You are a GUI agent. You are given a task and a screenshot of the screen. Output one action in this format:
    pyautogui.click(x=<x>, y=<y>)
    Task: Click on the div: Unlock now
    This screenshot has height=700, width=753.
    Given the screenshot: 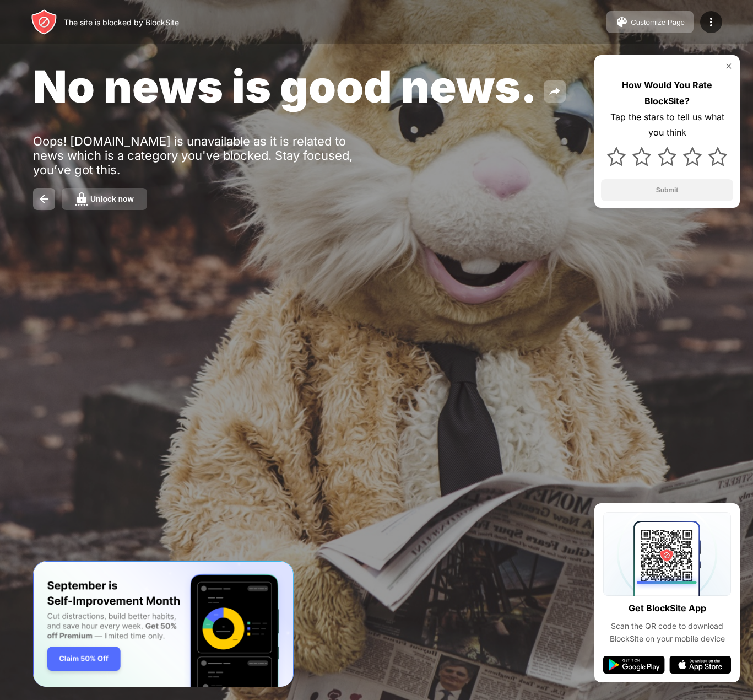 What is the action you would take?
    pyautogui.click(x=112, y=199)
    